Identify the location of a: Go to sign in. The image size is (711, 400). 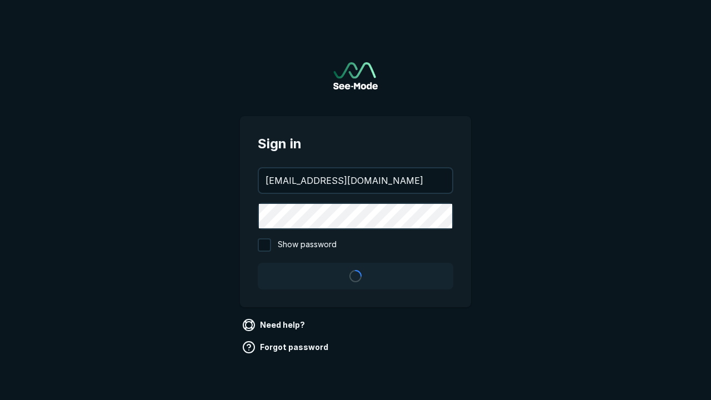
(356, 76).